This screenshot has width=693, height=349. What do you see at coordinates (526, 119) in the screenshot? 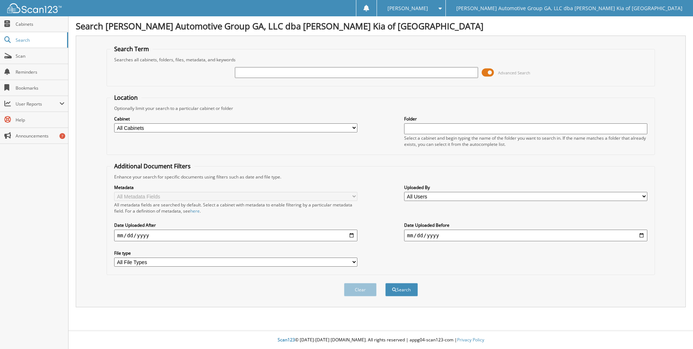
I see `label: Folder` at bounding box center [526, 119].